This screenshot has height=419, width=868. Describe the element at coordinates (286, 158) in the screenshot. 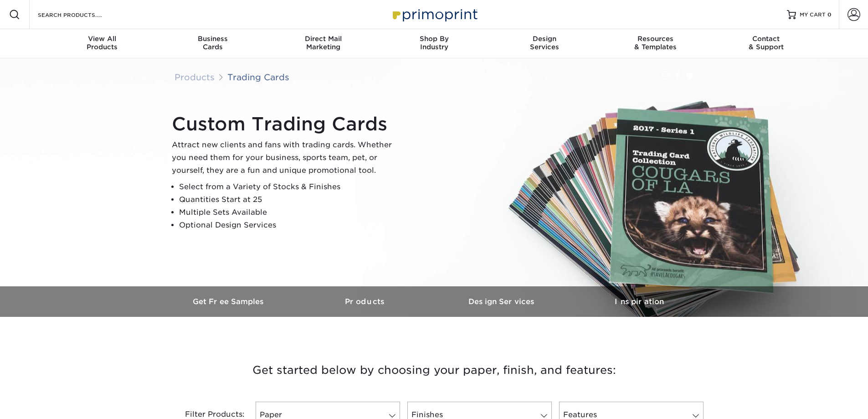

I see `p: Attract new clients and fans with trading cards. Whether you need them for your business, sports ...` at that location.